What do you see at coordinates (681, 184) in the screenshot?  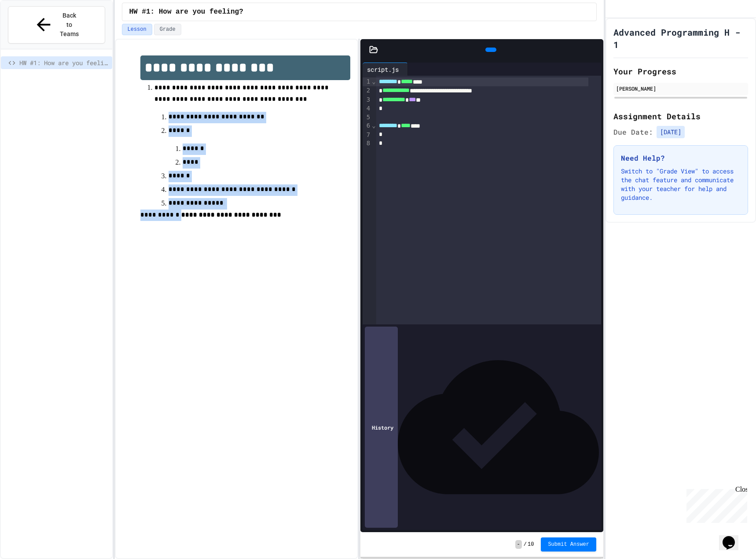 I see `p: Switch to "Grade View" to access the chat feature and communicate with your teacher for help and ...` at bounding box center [681, 184].